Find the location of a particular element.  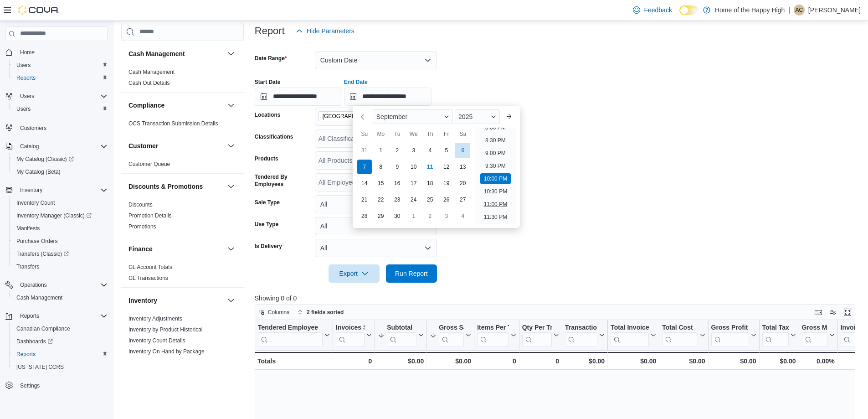

button: Gross Margin is located at coordinates (818, 335).